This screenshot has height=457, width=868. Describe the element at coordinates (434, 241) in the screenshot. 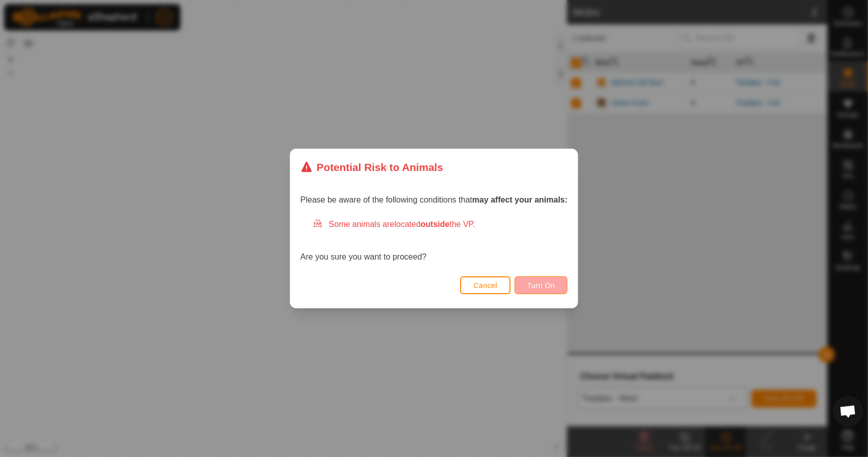

I see `div: Are you sure you want to proceed?` at that location.